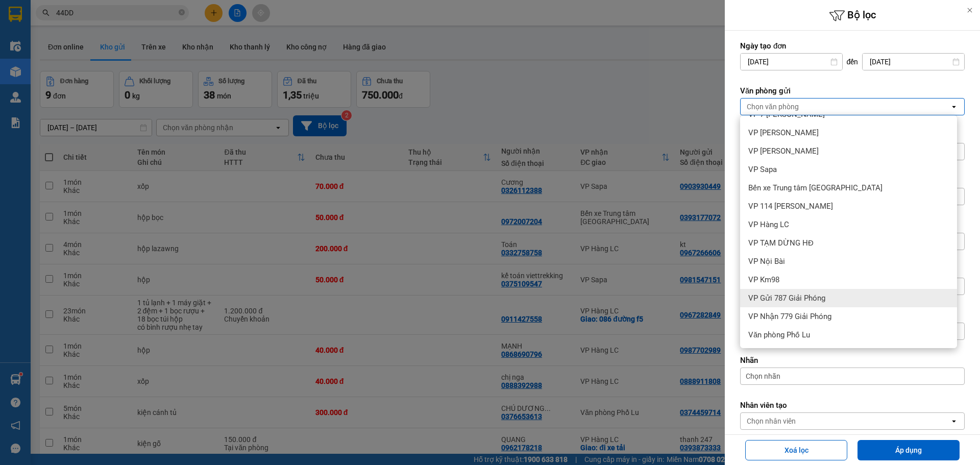 This screenshot has width=980, height=465. What do you see at coordinates (763, 169) in the screenshot?
I see `span: VP Sapa` at bounding box center [763, 169].